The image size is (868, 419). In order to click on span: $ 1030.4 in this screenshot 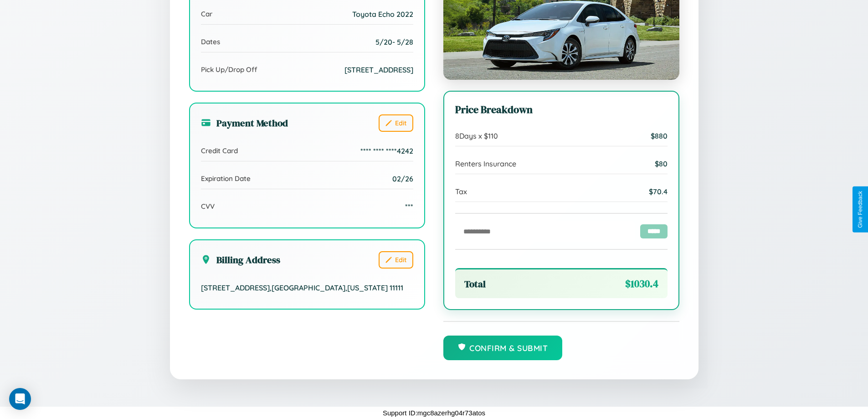, I will do `click(641, 283)`.